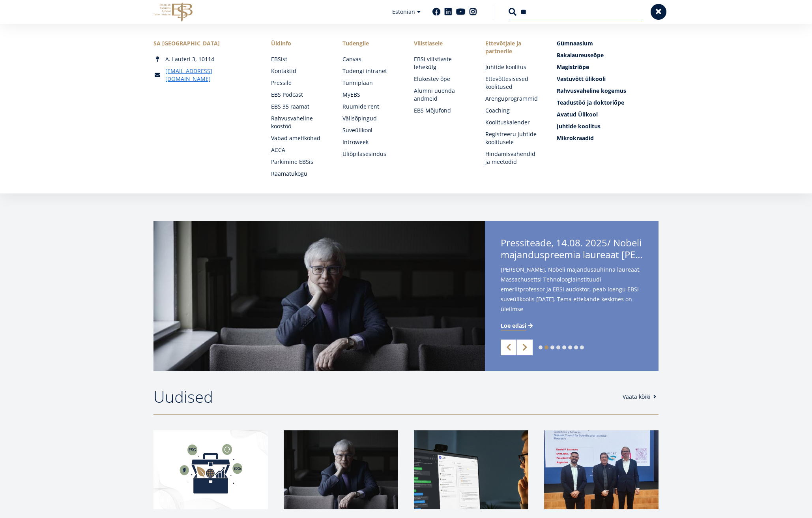  Describe the element at coordinates (577, 114) in the screenshot. I see `span: Avatud Ülikool` at that location.